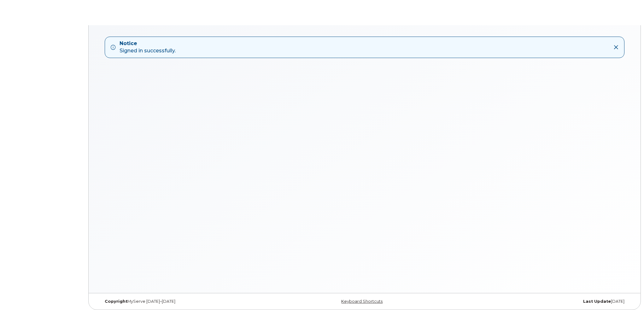 The image size is (644, 310). What do you see at coordinates (597, 301) in the screenshot?
I see `strong: Last Update` at bounding box center [597, 301].